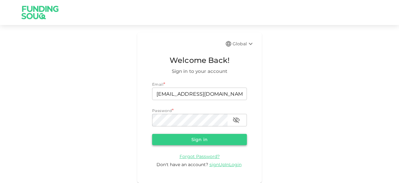 This screenshot has height=183, width=399. Describe the element at coordinates (200, 139) in the screenshot. I see `button: Sign in` at that location.